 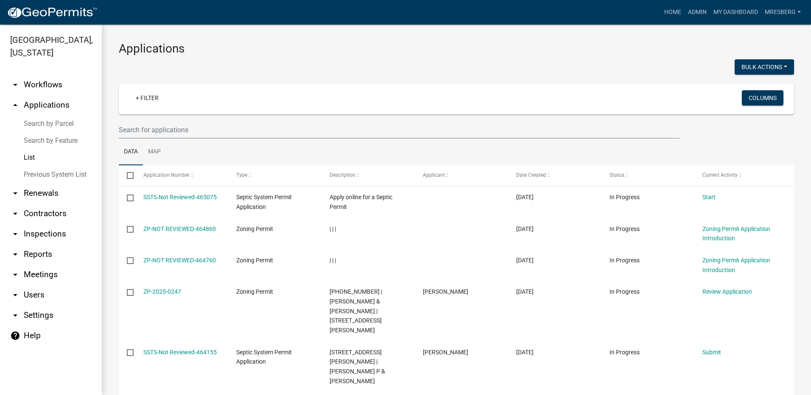 I want to click on input: Search for applications, so click(x=399, y=130).